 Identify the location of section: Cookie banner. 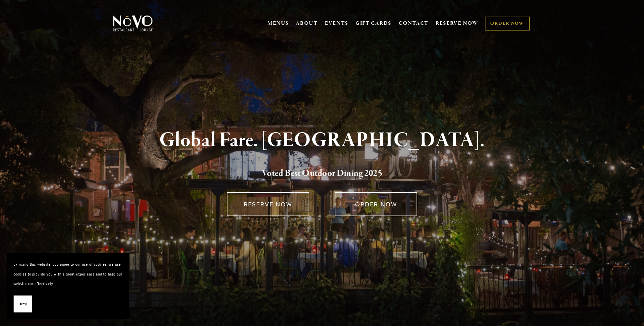
(68, 286).